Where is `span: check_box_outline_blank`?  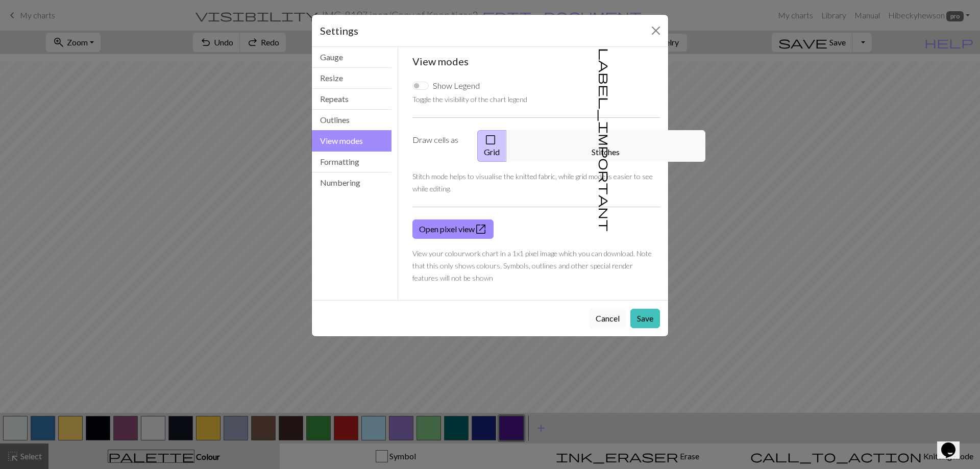 span: check_box_outline_blank is located at coordinates (490, 140).